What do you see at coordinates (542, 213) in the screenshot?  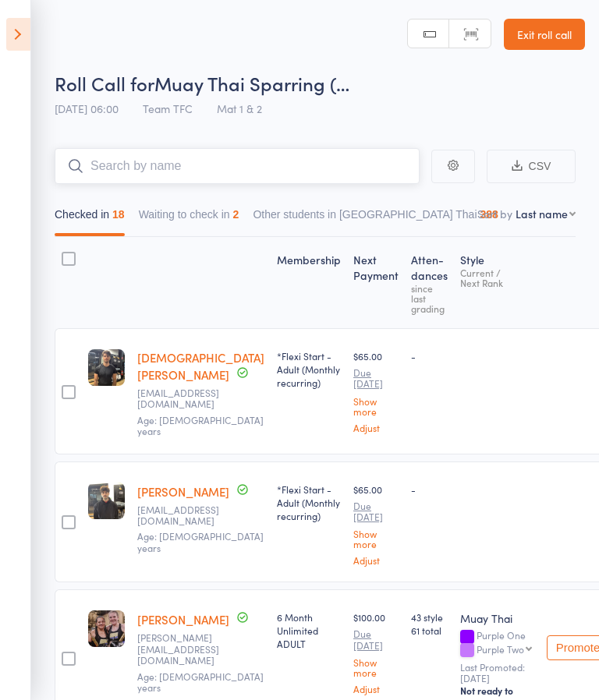 I see `div: Last name` at bounding box center [542, 213].